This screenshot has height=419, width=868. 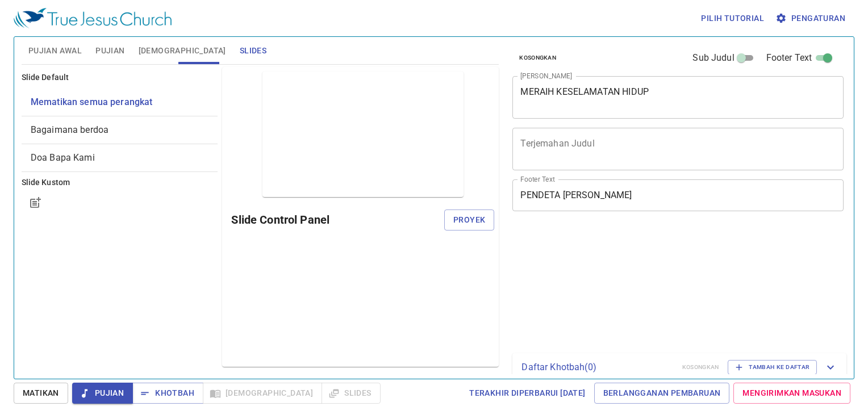 I want to click on button: Pujian, so click(x=102, y=393).